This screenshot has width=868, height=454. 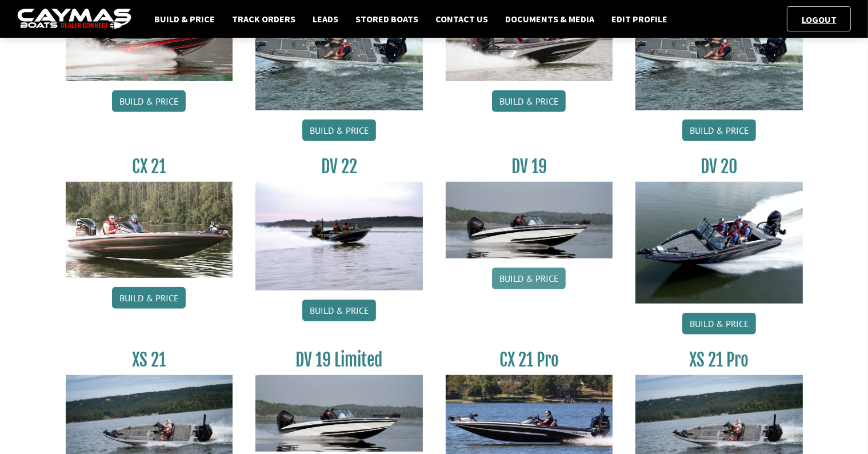 What do you see at coordinates (529, 166) in the screenshot?
I see `h3: DV 19` at bounding box center [529, 166].